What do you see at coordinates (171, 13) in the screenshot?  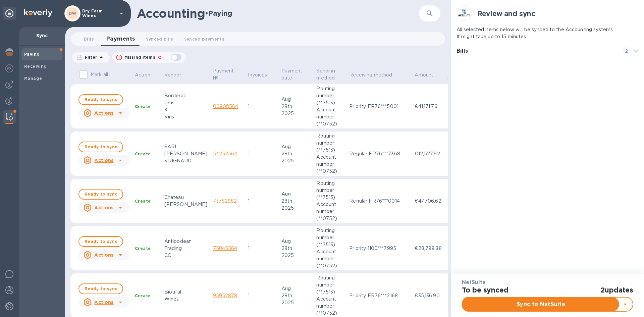 I see `h1: Accounting` at bounding box center [171, 13].